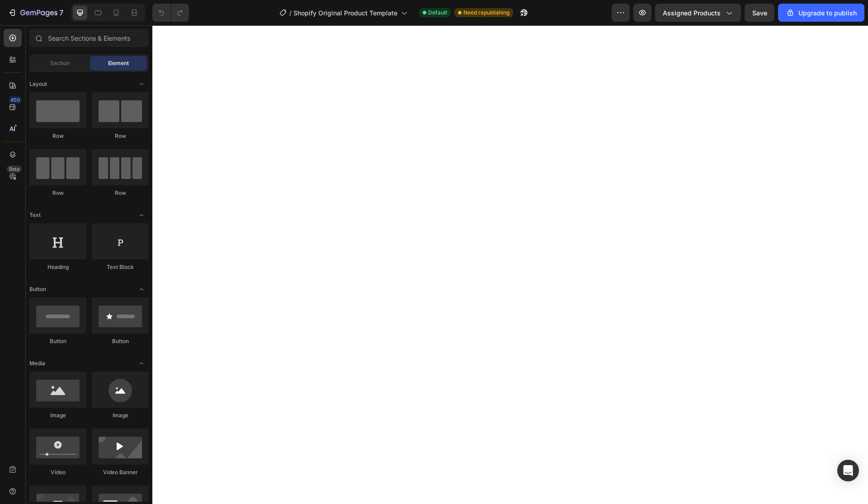 The height and width of the screenshot is (504, 868). I want to click on span: Section, so click(60, 63).